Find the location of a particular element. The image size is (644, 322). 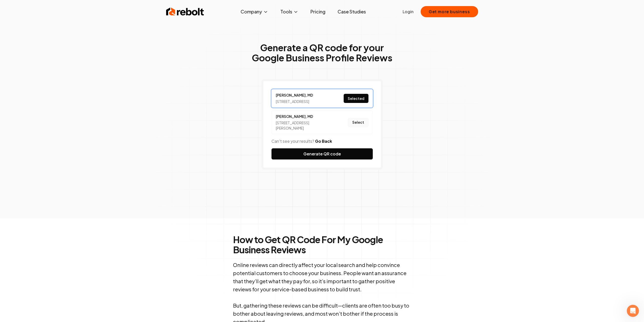

img: Rebolt Logo is located at coordinates (185, 12).